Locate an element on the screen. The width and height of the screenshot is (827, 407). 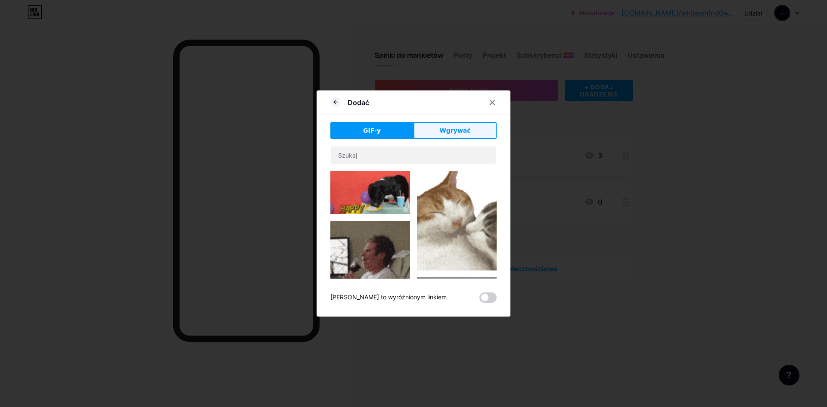
font: Wgrywać is located at coordinates (455, 130).